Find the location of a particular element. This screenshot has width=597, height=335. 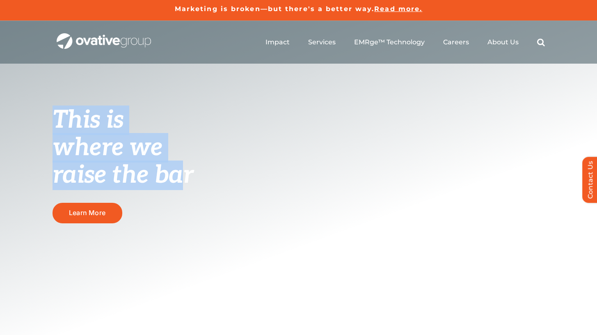

a: Read more. is located at coordinates (398, 9).